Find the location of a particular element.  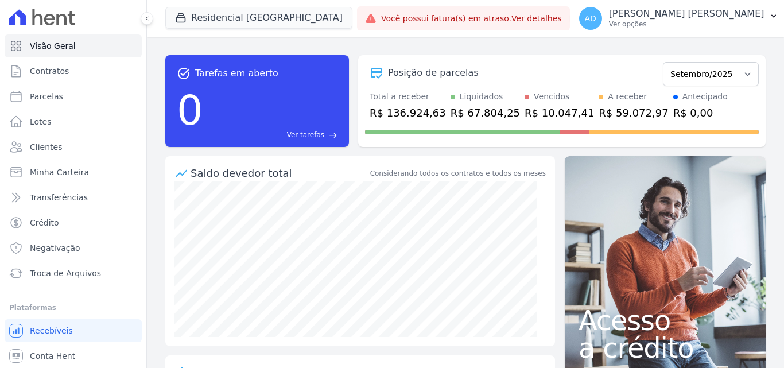

p: Ver opções is located at coordinates (686, 24).